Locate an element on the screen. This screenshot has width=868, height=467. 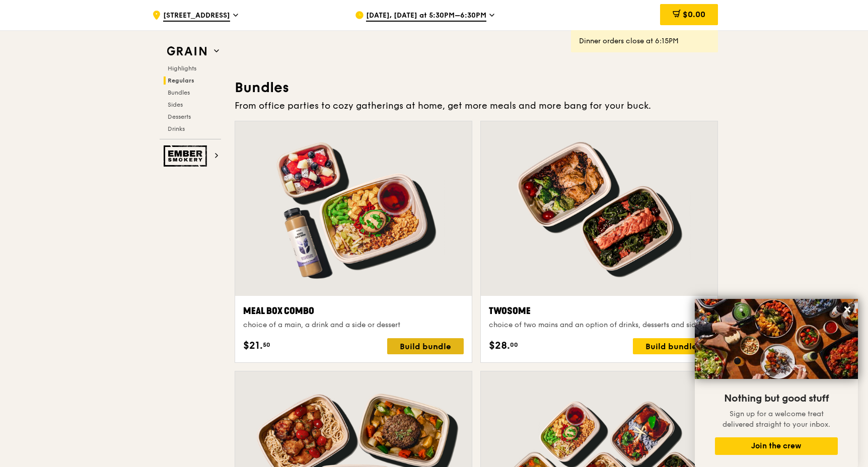
span: Regulars is located at coordinates (181, 81).